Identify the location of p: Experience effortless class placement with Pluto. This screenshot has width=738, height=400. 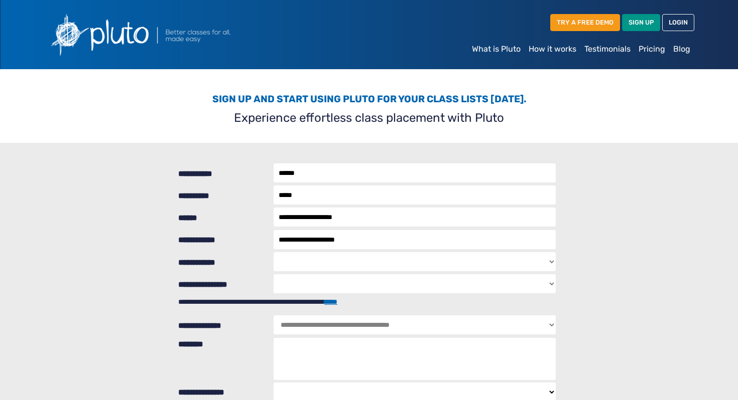
(369, 118).